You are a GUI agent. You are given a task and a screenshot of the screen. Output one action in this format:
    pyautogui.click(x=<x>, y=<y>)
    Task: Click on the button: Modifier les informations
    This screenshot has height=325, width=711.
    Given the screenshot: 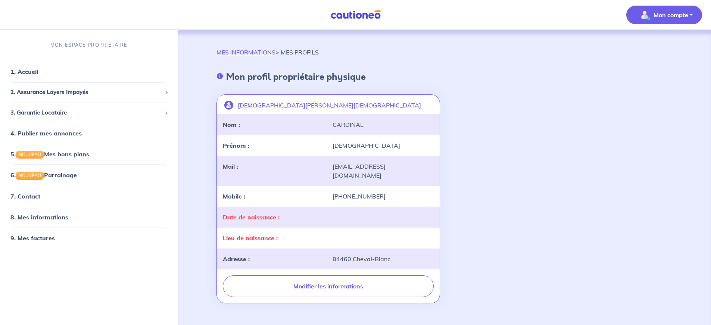 What is the action you would take?
    pyautogui.click(x=328, y=286)
    